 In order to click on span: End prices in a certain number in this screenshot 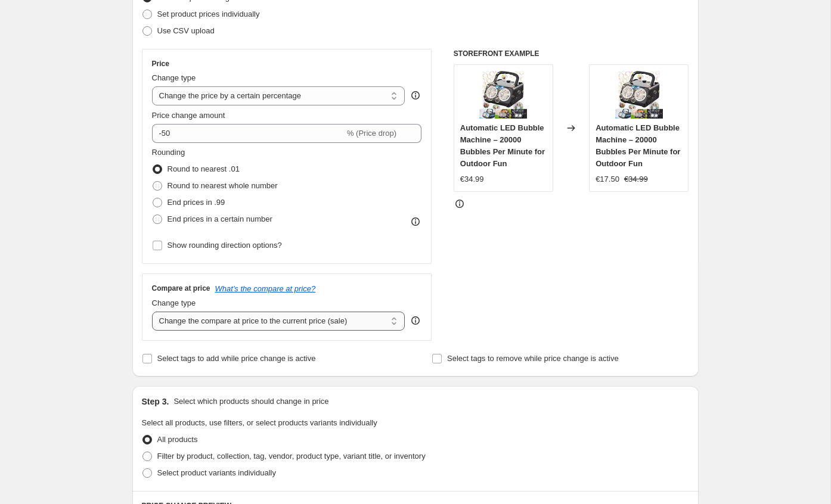, I will do `click(220, 218)`.